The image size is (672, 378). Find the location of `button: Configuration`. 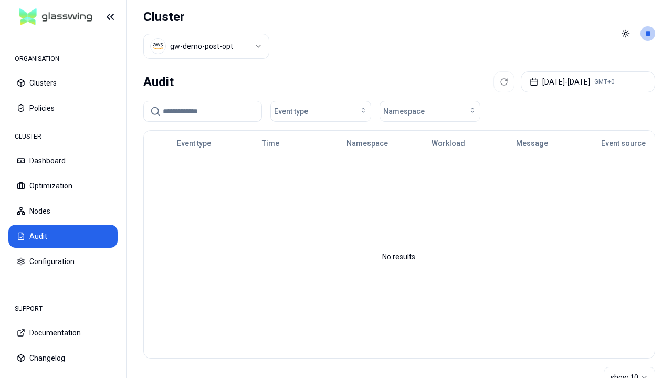

button: Configuration is located at coordinates (63, 262).